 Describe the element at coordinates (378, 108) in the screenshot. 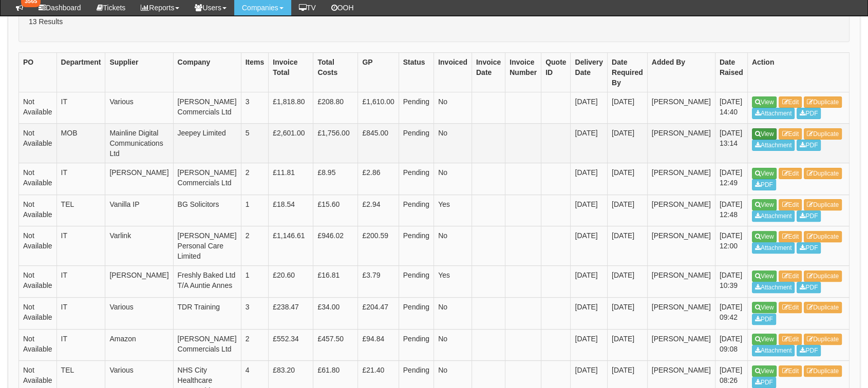

I see `td: £1,610.00` at that location.